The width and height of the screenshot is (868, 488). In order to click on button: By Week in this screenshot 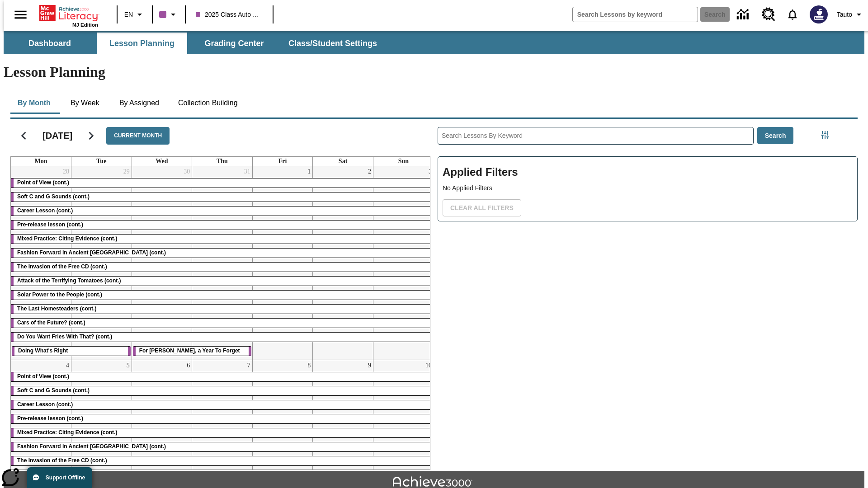, I will do `click(85, 103)`.